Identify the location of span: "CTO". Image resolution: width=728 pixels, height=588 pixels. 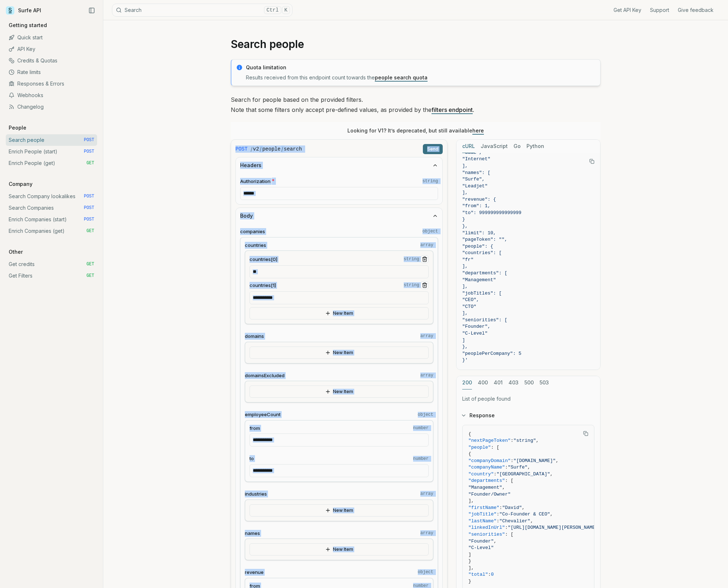
(469, 307).